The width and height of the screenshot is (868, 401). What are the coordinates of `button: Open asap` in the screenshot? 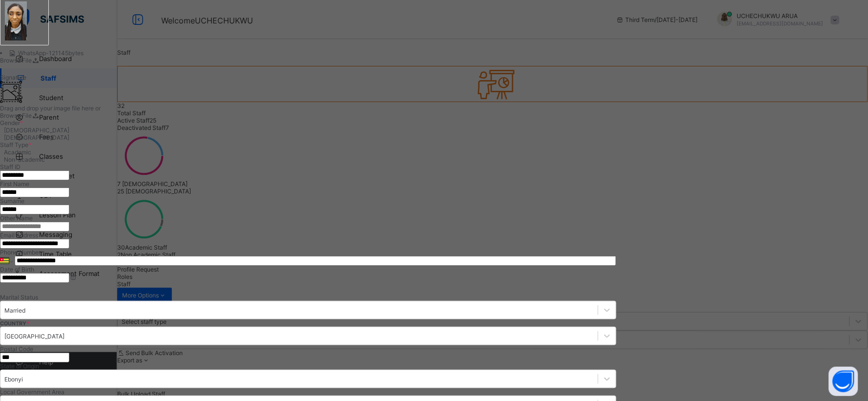 It's located at (844, 381).